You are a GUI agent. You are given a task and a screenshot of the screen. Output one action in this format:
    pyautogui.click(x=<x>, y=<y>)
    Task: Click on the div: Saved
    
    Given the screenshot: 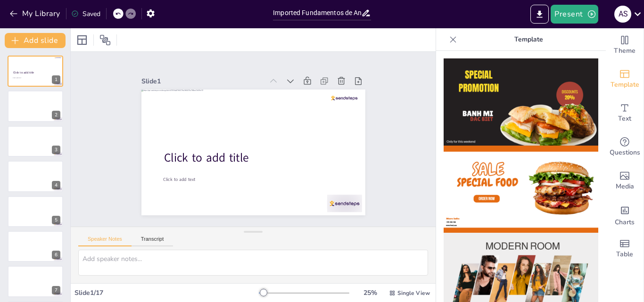 What is the action you would take?
    pyautogui.click(x=86, y=14)
    